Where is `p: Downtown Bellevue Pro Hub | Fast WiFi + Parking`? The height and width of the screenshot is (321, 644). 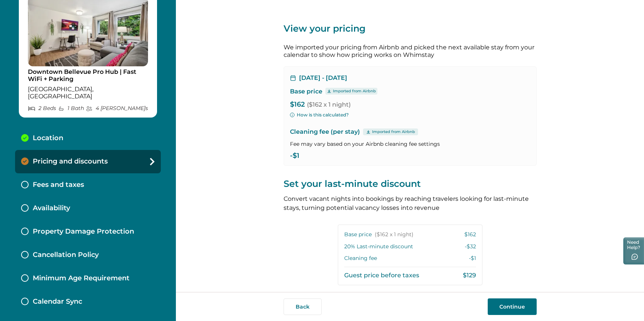 p: Downtown Bellevue Pro Hub | Fast WiFi + Parking is located at coordinates (88, 75).